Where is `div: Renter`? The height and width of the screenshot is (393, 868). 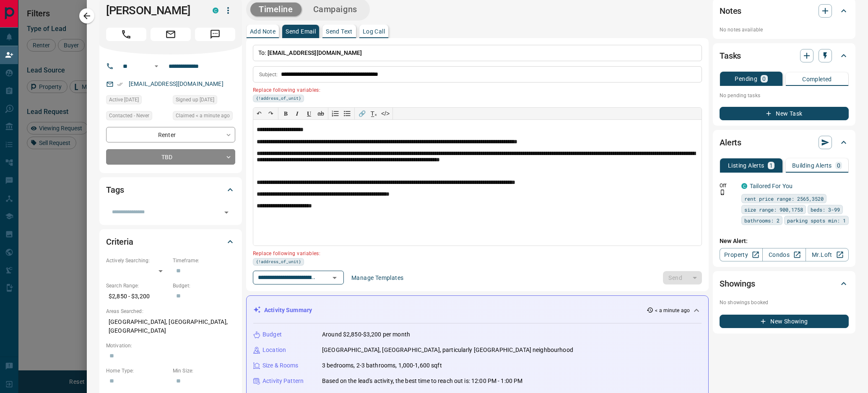
div: Renter is located at coordinates (171, 135).